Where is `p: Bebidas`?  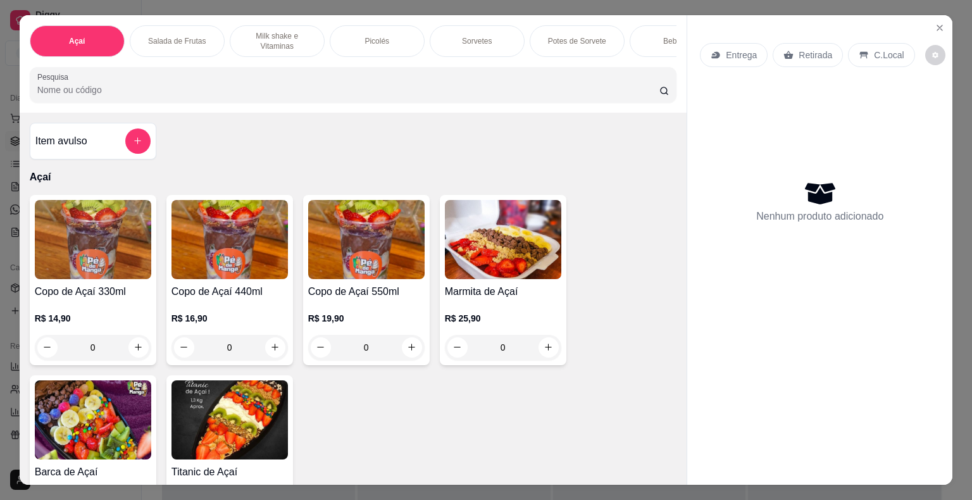 p: Bebidas is located at coordinates (676, 41).